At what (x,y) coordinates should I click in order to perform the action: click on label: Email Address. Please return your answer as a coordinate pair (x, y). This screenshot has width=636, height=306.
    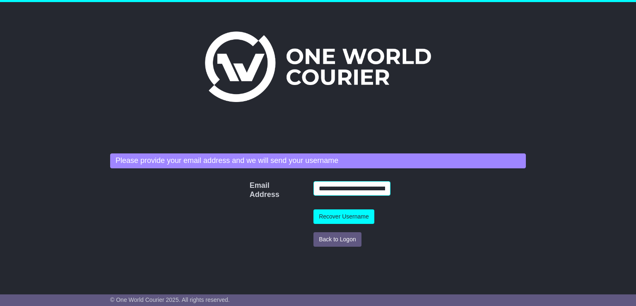
    Looking at the image, I should click on (253, 190).